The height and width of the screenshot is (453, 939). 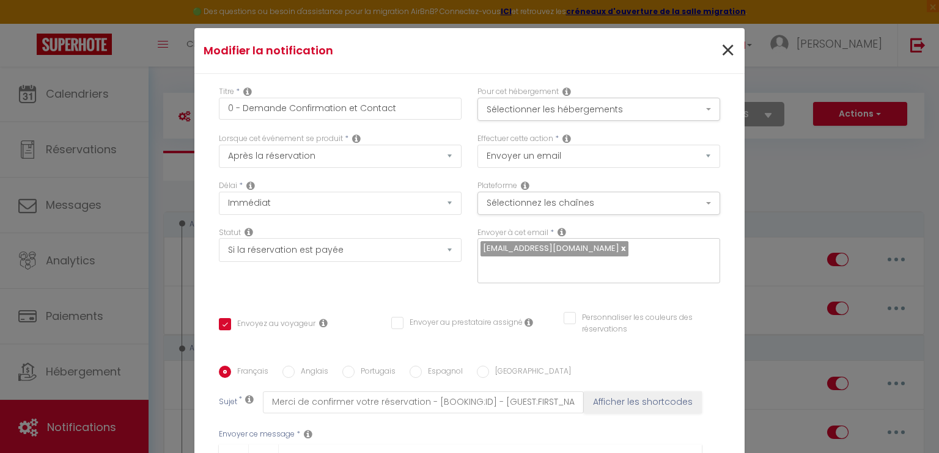 I want to click on label: Envoyer ce message, so click(x=257, y=434).